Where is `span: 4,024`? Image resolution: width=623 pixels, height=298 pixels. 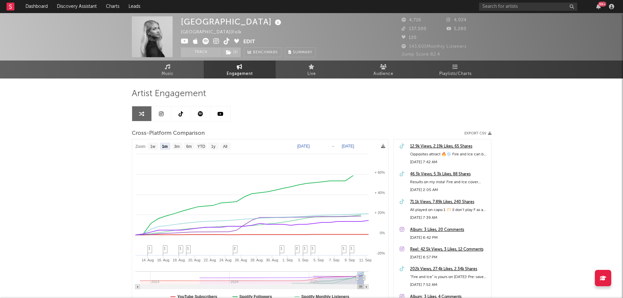
span: 4,024 is located at coordinates (457, 20).